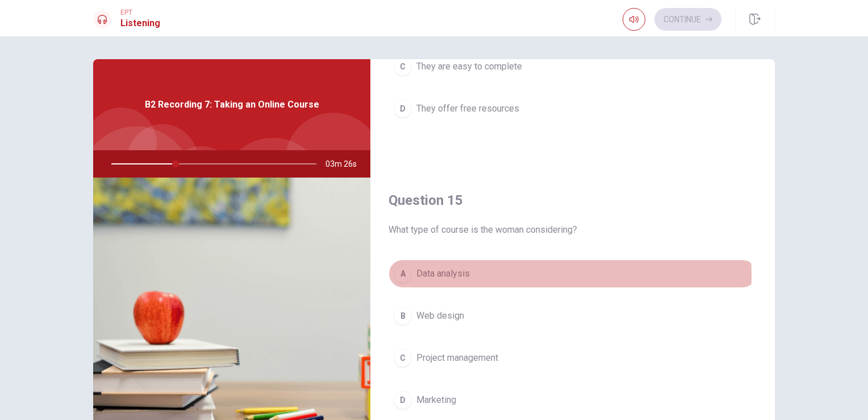 This screenshot has width=868, height=420. I want to click on span: Web design, so click(440, 316).